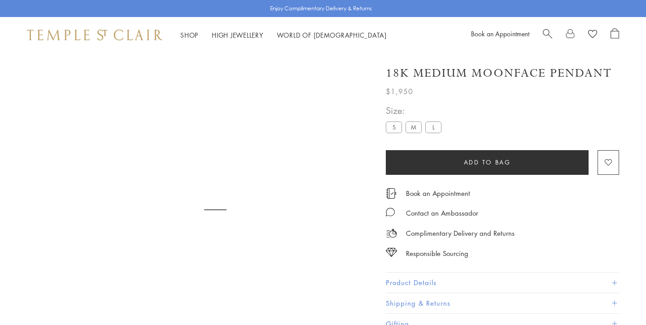  Describe the element at coordinates (502, 283) in the screenshot. I see `button: Product Details` at that location.